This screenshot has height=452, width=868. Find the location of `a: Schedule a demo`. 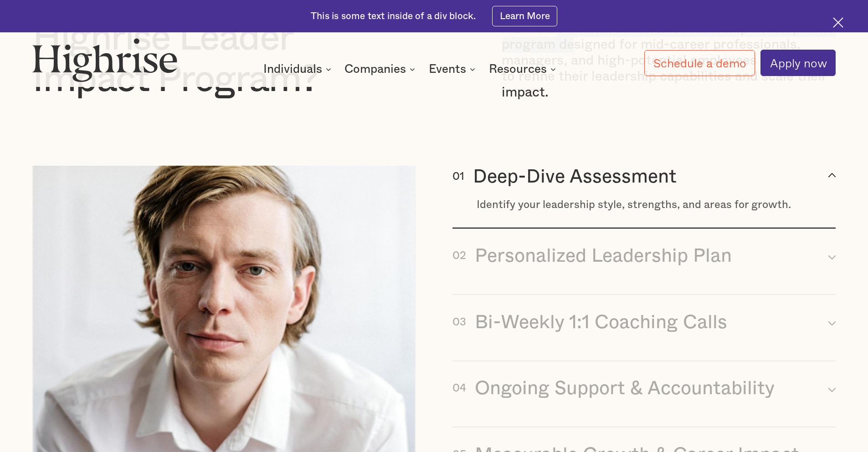

a: Schedule a demo is located at coordinates (700, 63).